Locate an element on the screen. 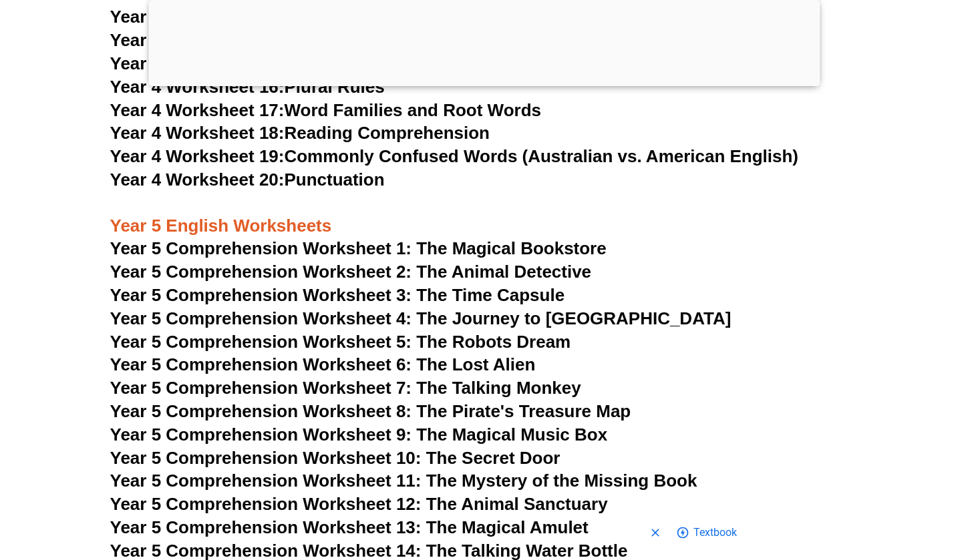 The width and height of the screenshot is (968, 560). a: Year 5 Comprehension Worksheet 3: The Time Capsule is located at coordinates (337, 295).